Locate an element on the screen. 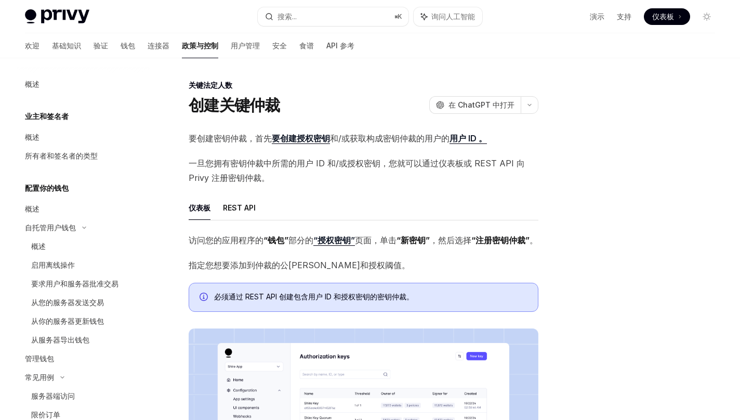 The width and height of the screenshot is (740, 420). font: REST API is located at coordinates (239, 207).